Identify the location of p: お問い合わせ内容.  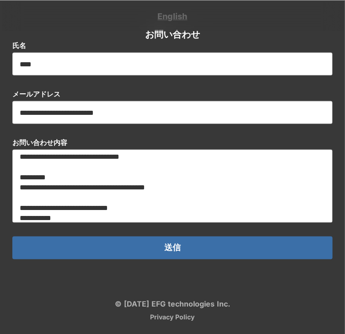
(40, 142).